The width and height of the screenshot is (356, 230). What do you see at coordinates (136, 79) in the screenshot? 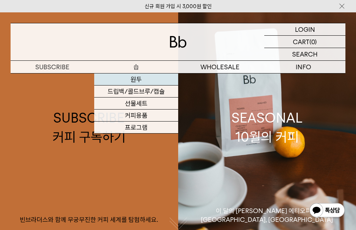
I see `a: 원두` at bounding box center [136, 79].